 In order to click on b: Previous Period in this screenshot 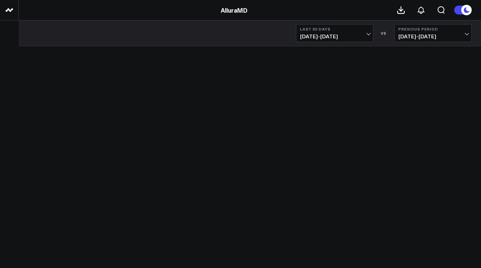, I will do `click(433, 29)`.